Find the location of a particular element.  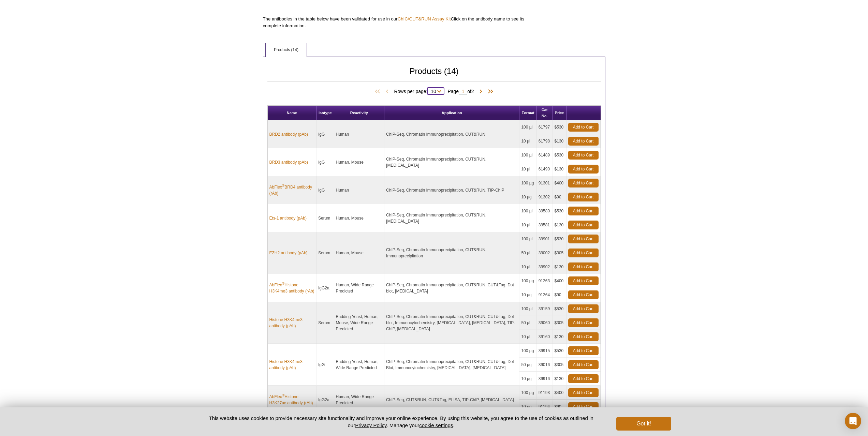

a: AbFlex®Histone H3K4me3 antibody (rAb) is located at coordinates (292, 288).